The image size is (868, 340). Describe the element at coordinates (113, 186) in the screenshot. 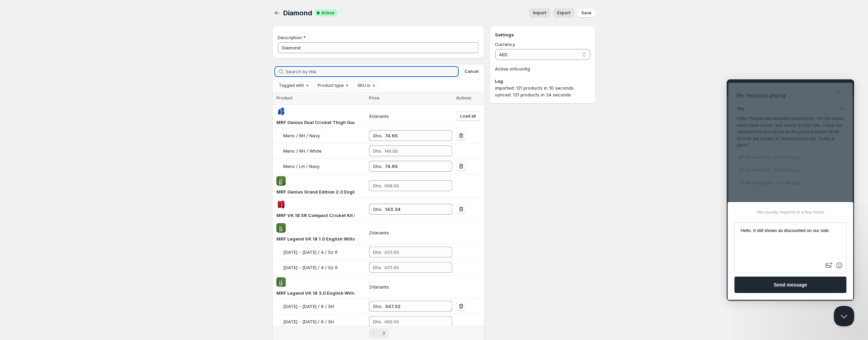

I see `button: Emoji Picker` at that location.